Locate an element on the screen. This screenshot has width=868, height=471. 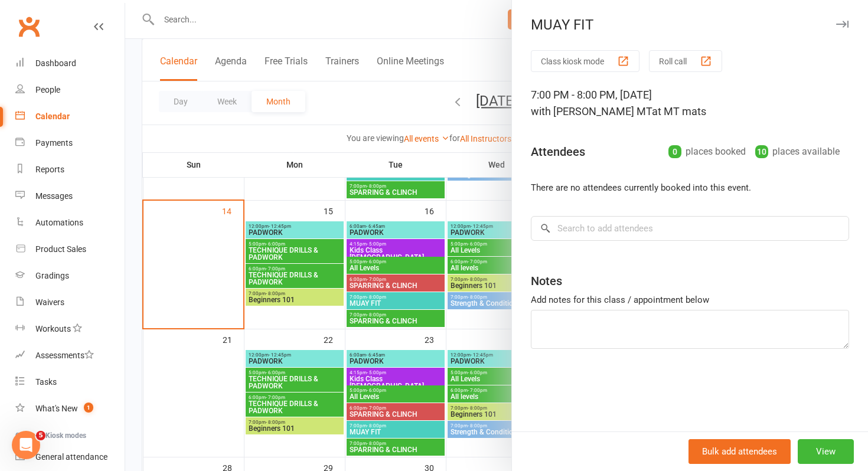
div: Reports is located at coordinates (50, 170).